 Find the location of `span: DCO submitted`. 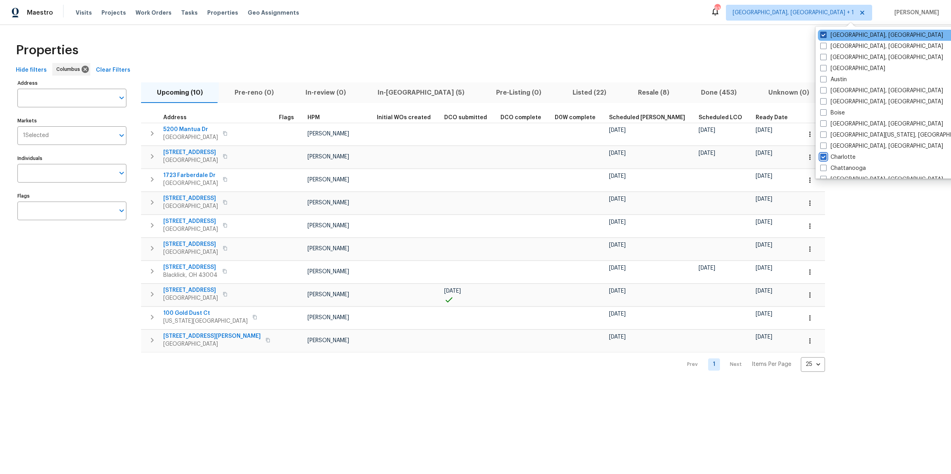

span: DCO submitted is located at coordinates (466, 118).